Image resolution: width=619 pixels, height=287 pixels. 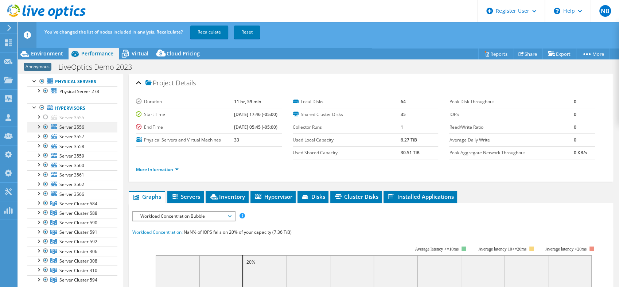 What do you see at coordinates (402, 127) in the screenshot?
I see `b: 1` at bounding box center [402, 127].